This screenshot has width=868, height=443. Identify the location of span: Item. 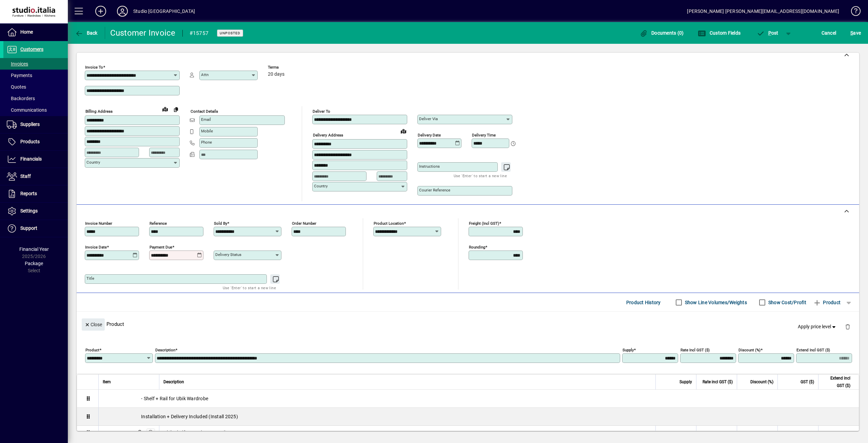
(106, 381).